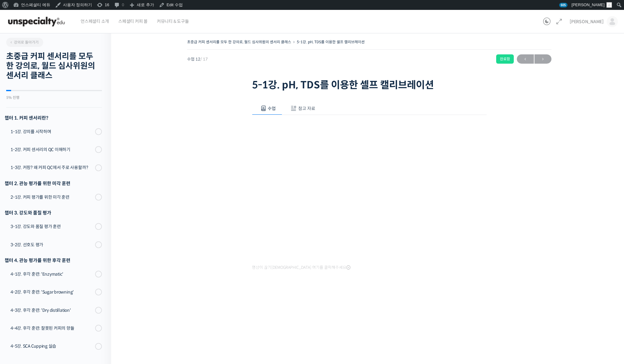  What do you see at coordinates (52, 227) in the screenshot?
I see `div: 3-1강. 강도와 품질 평가 훈련` at bounding box center [52, 227].